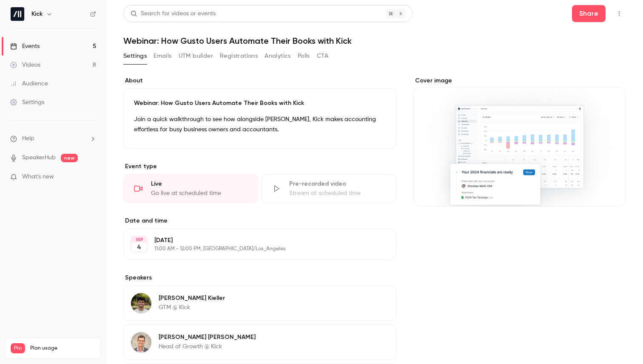 The image size is (643, 364). What do you see at coordinates (519, 141) in the screenshot?
I see `section: Cover image` at bounding box center [519, 141].